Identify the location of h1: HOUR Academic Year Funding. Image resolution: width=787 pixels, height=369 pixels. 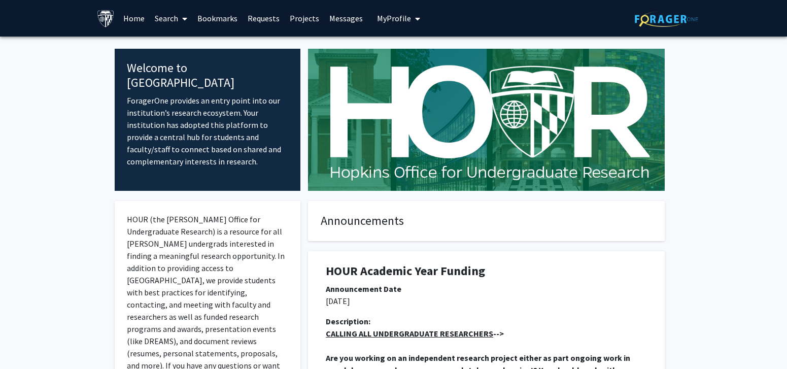
(486, 271).